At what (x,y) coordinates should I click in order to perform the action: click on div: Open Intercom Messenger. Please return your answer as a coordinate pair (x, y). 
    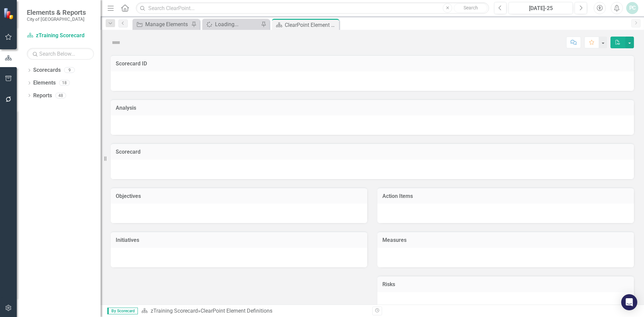
    Looking at the image, I should click on (629, 302).